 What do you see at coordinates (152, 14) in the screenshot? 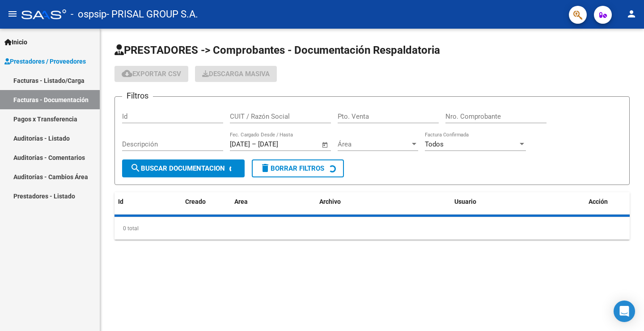
I see `span: - PRISAL GROUP S.A.` at bounding box center [152, 14].